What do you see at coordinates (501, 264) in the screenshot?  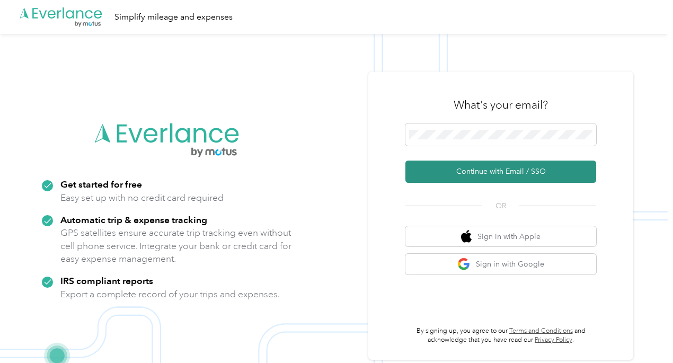 I see `button: google logoSign in with Google` at bounding box center [501, 264].